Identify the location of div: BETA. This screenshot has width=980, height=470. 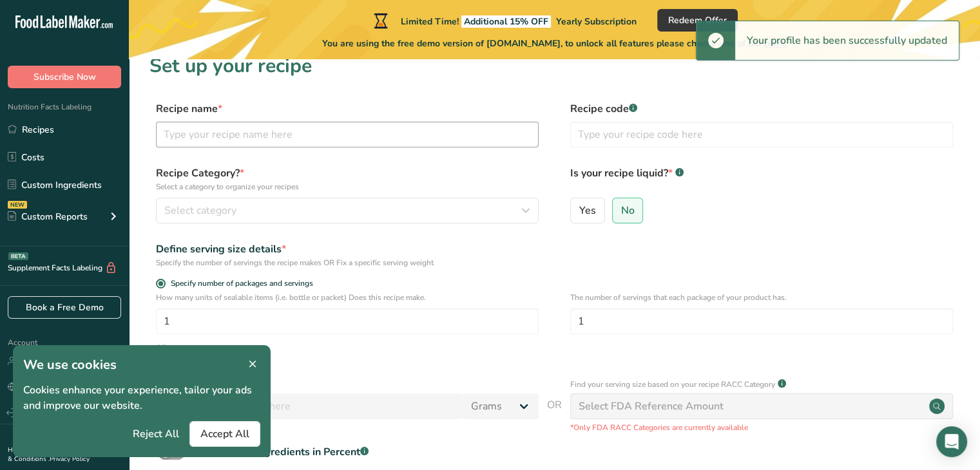
(18, 256).